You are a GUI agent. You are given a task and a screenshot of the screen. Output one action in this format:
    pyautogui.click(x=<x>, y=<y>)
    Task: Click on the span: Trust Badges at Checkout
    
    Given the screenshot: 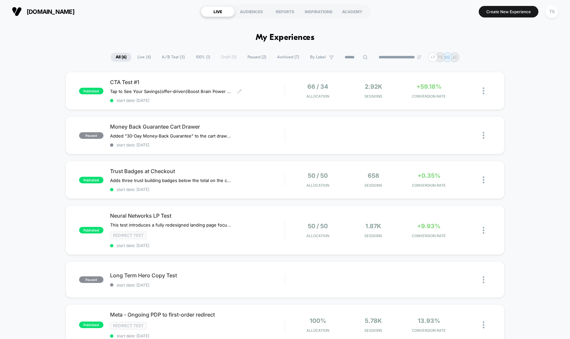 What is the action you would take?
    pyautogui.click(x=197, y=171)
    